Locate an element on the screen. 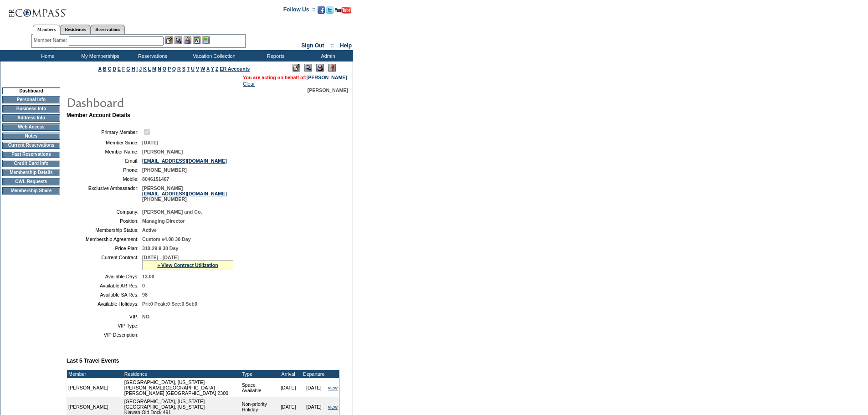 The image size is (868, 415). span: 98 is located at coordinates (145, 295).